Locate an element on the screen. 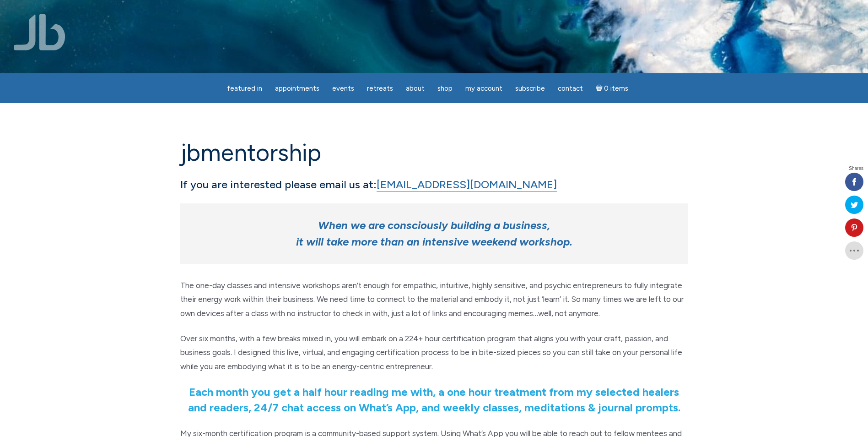 This screenshot has width=868, height=437. a: About is located at coordinates (415, 88).